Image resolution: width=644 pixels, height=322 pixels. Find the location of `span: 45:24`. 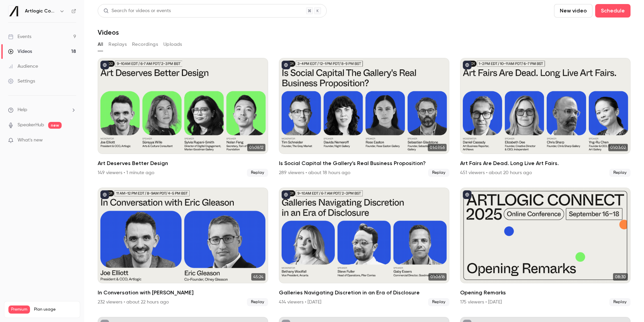

span: 45:24 is located at coordinates (259, 277).